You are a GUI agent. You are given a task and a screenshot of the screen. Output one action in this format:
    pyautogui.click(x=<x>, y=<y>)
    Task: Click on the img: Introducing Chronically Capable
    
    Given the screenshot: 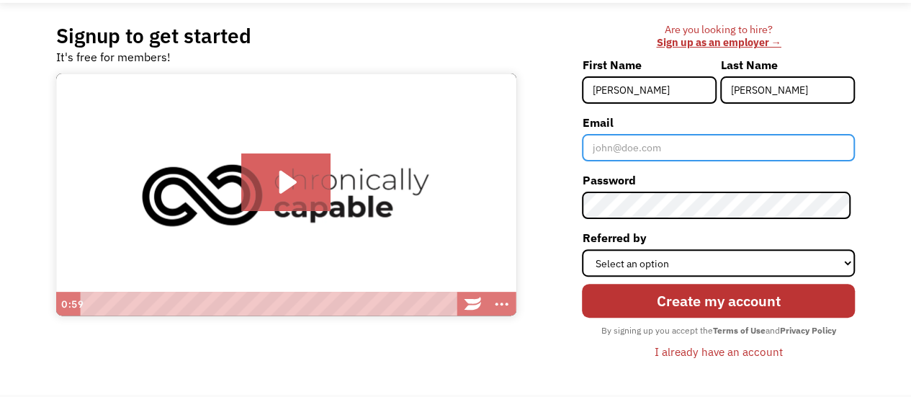 What is the action you would take?
    pyautogui.click(x=286, y=195)
    